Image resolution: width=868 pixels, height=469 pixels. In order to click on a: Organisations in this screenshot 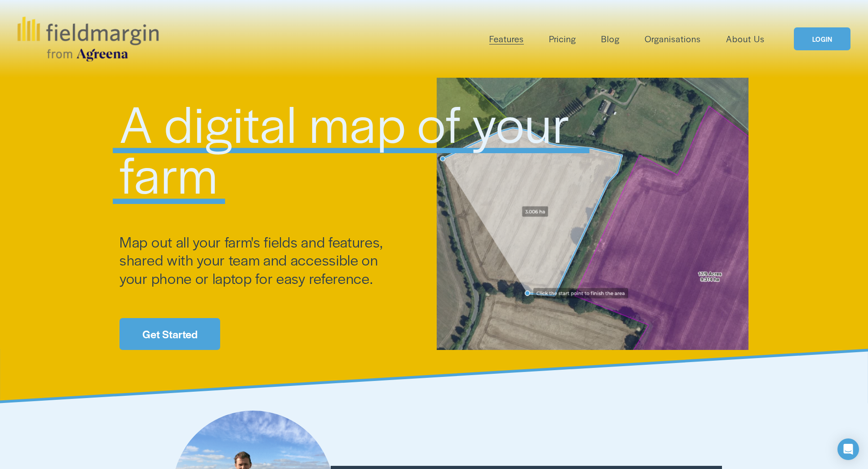, I will do `click(672, 39)`.